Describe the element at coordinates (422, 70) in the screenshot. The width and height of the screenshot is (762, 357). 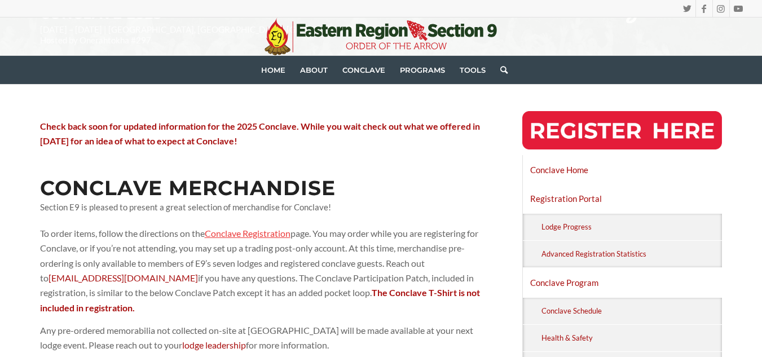
I see `a: Programs` at that location.